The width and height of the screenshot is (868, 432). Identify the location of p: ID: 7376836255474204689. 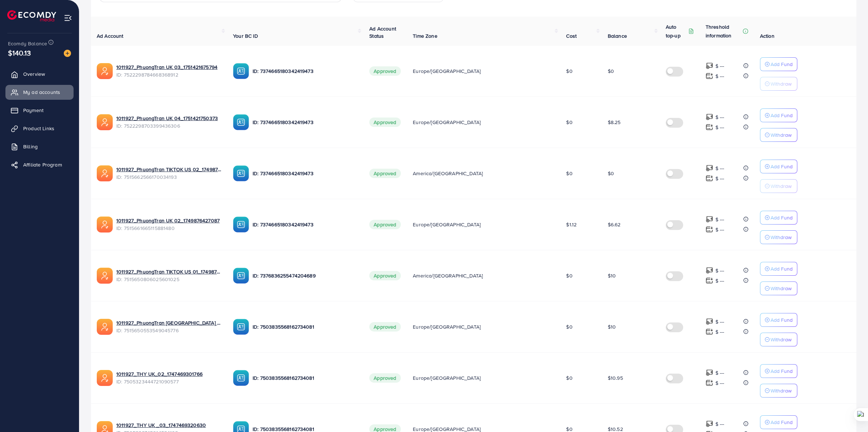
(306, 276).